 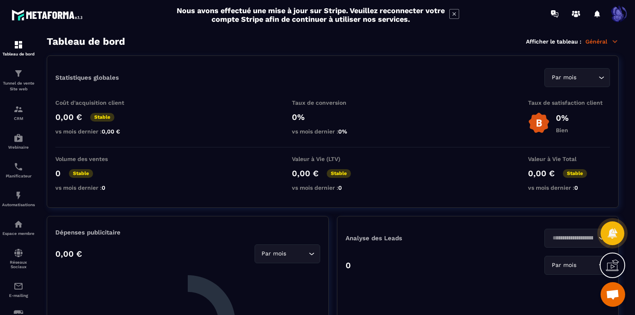 What do you see at coordinates (87, 78) in the screenshot?
I see `p: Statistiques globales` at bounding box center [87, 78].